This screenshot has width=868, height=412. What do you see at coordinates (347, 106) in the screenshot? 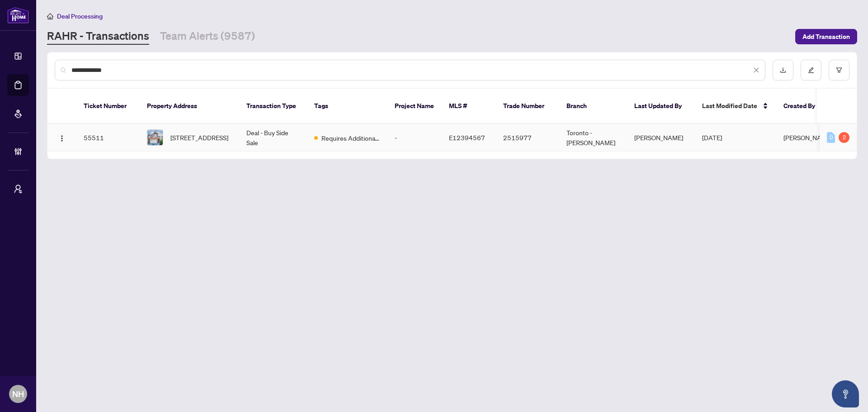
I see `th: Tags` at bounding box center [347, 106].